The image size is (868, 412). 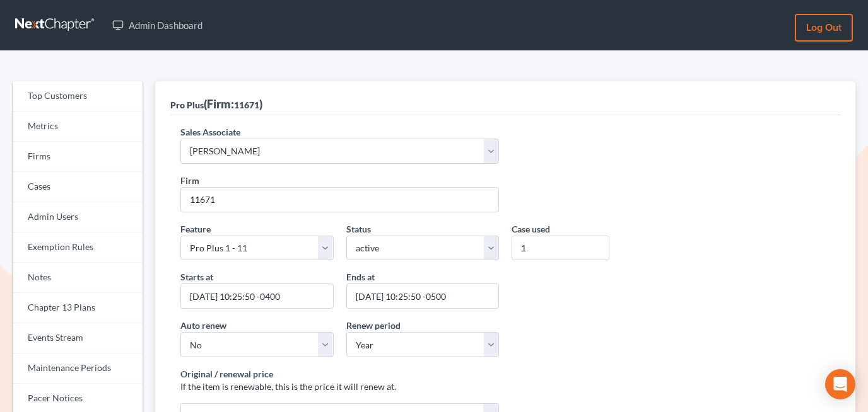 What do you see at coordinates (78, 339) in the screenshot?
I see `a: Events Stream` at bounding box center [78, 339].